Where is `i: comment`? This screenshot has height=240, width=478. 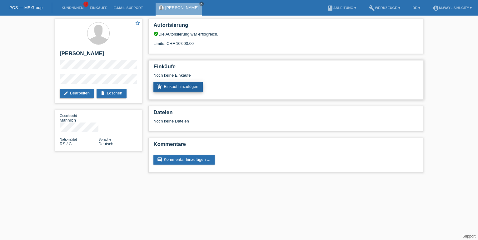 i: comment is located at coordinates (160, 160).